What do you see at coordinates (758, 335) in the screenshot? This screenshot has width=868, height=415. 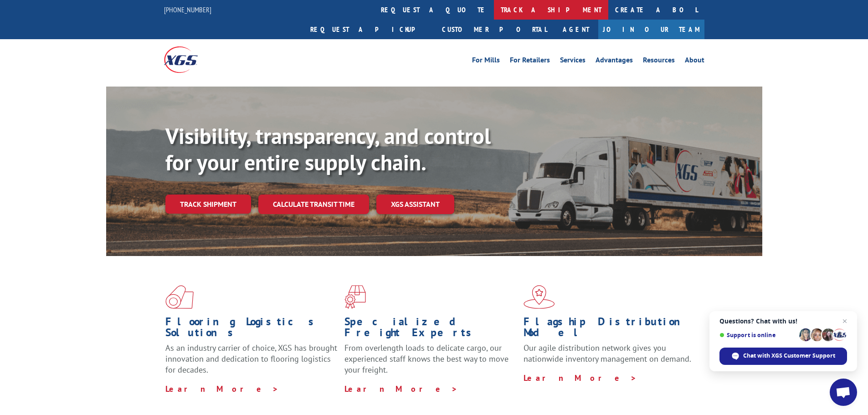 I see `span: Support is online` at bounding box center [758, 335].